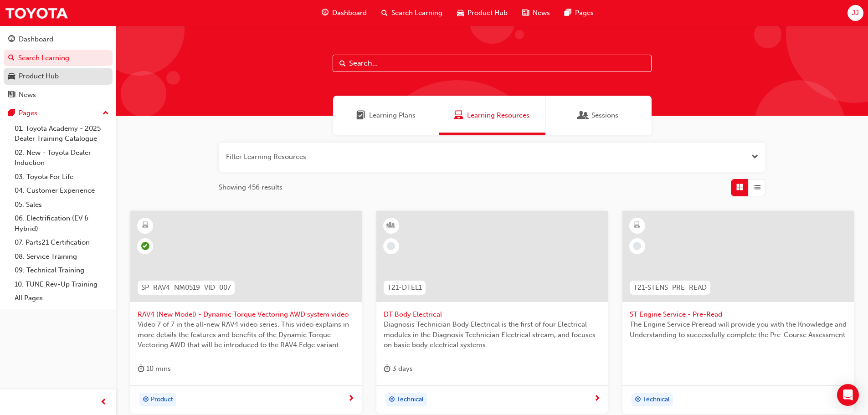 This screenshot has width=868, height=415. Describe the element at coordinates (58, 76) in the screenshot. I see `a: Product Hub` at that location.